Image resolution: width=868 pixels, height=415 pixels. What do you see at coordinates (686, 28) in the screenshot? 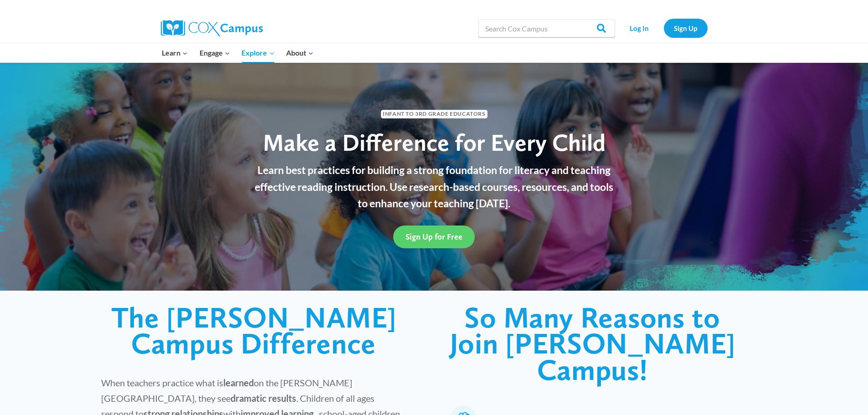
I see `a: Sign Up` at bounding box center [686, 28].